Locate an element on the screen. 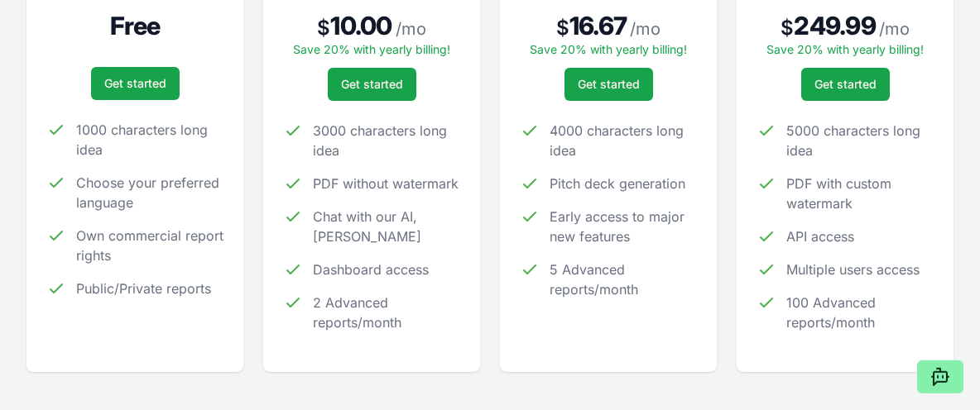  span: 1000 characters long idea is located at coordinates (150, 139).